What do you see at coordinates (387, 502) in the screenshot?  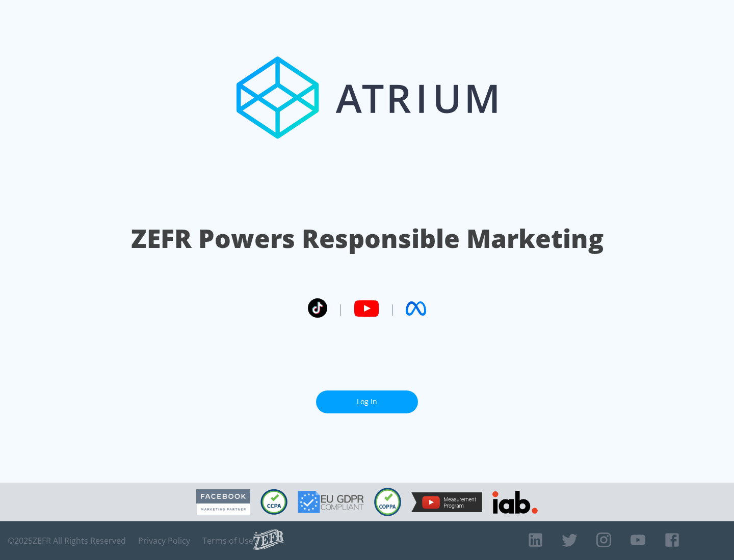 I see `img: COPPA Compliant` at bounding box center [387, 502].